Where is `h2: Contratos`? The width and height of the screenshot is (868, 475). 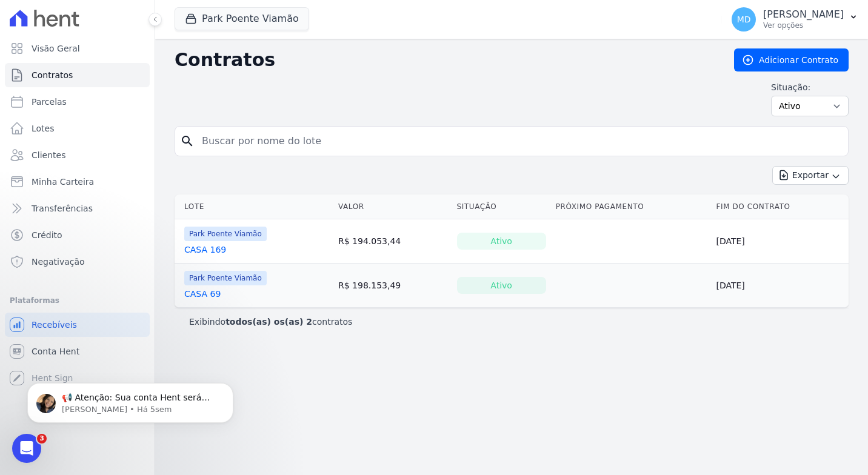
h2: Contratos is located at coordinates (444, 60).